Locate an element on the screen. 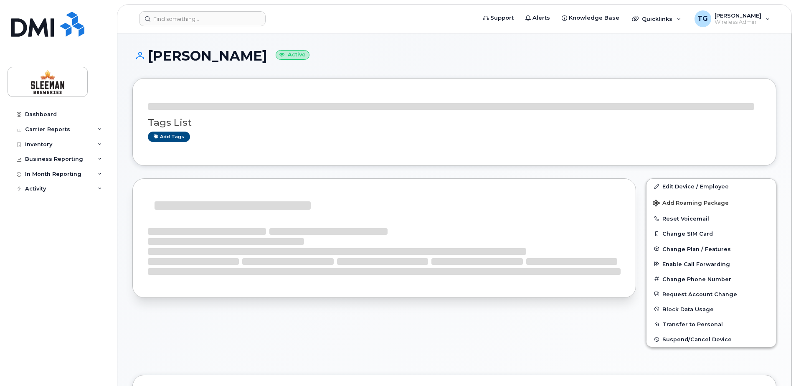 This screenshot has height=386, width=796. span: Suspend/Cancel Device is located at coordinates (697, 339).